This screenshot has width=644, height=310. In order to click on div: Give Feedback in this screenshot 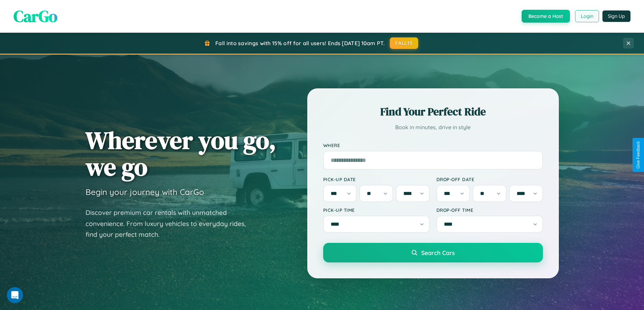, I will do `click(638, 155)`.